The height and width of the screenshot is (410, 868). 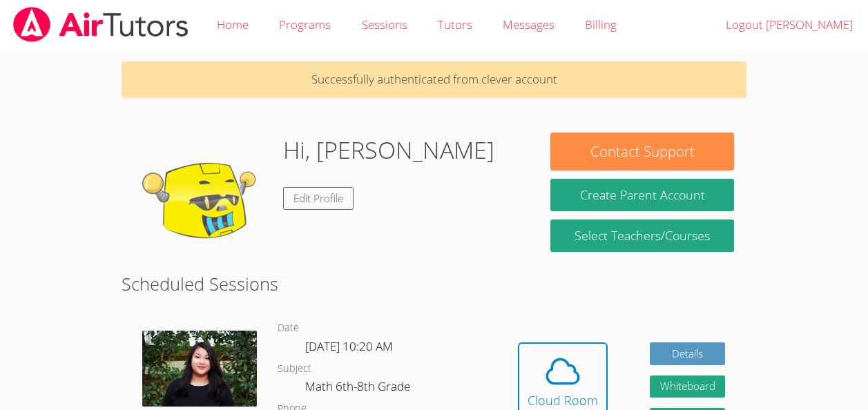 What do you see at coordinates (434, 284) in the screenshot?
I see `h2: Scheduled Sessions` at bounding box center [434, 284].